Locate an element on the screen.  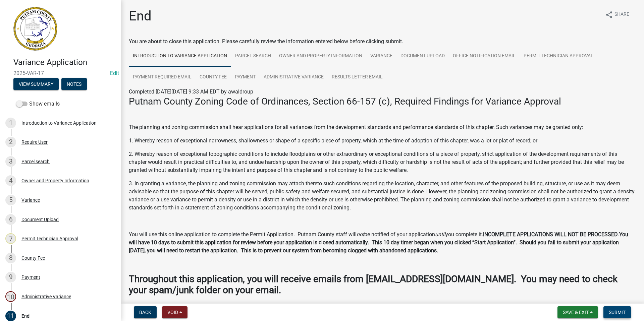
button: Back is located at coordinates (145, 312).